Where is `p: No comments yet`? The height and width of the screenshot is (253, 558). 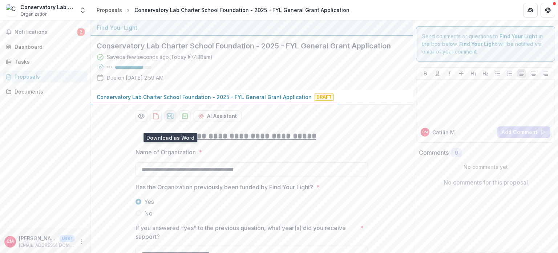
p: No comments yet is located at coordinates (486, 167).